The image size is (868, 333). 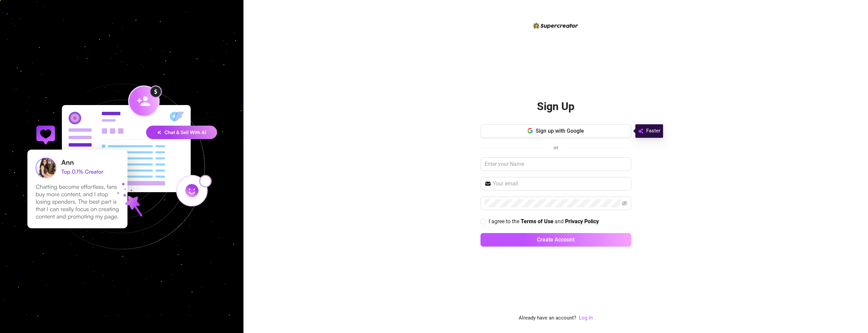 What do you see at coordinates (556, 240) in the screenshot?
I see `button: Create Account` at bounding box center [556, 240].